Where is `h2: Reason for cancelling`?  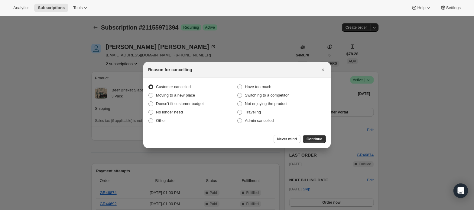 h2: Reason for cancelling is located at coordinates (170, 70).